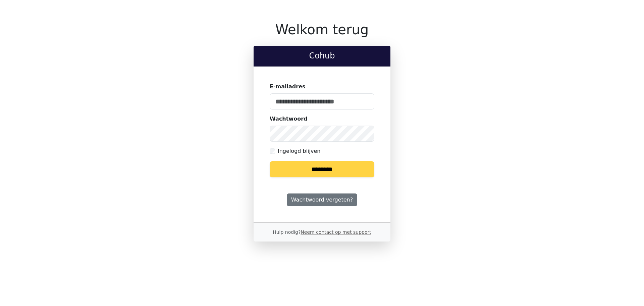 The image size is (644, 306). I want to click on label: Wachtwoord, so click(289, 119).